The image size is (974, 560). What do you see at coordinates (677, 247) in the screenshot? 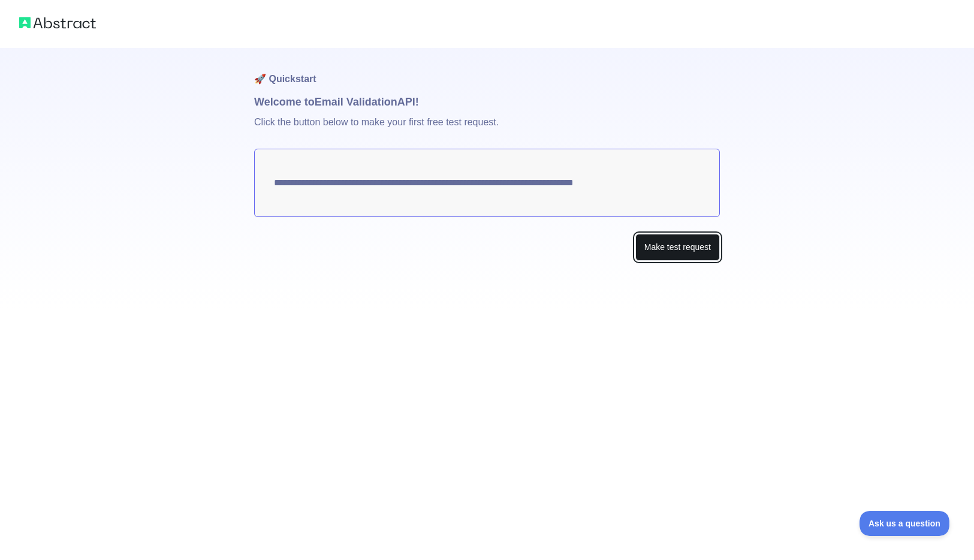
I see `button: Make test request` at bounding box center [677, 247].